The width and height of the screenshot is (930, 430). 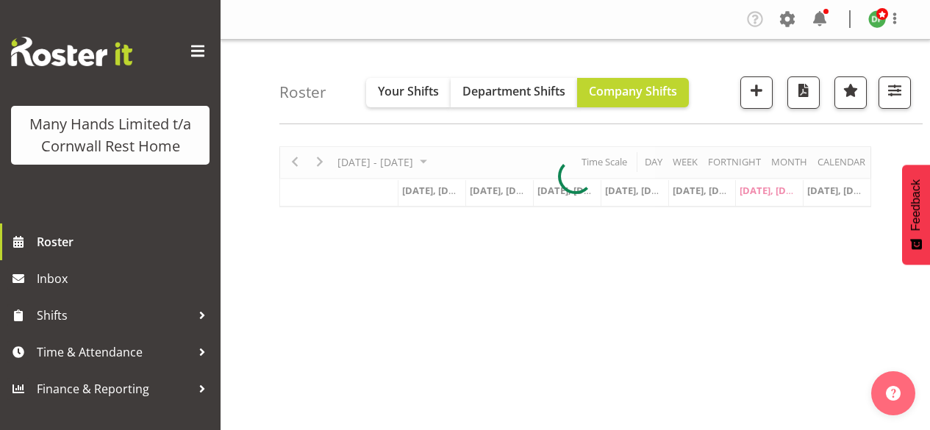 What do you see at coordinates (633, 93) in the screenshot?
I see `button: Company Shifts` at bounding box center [633, 93].